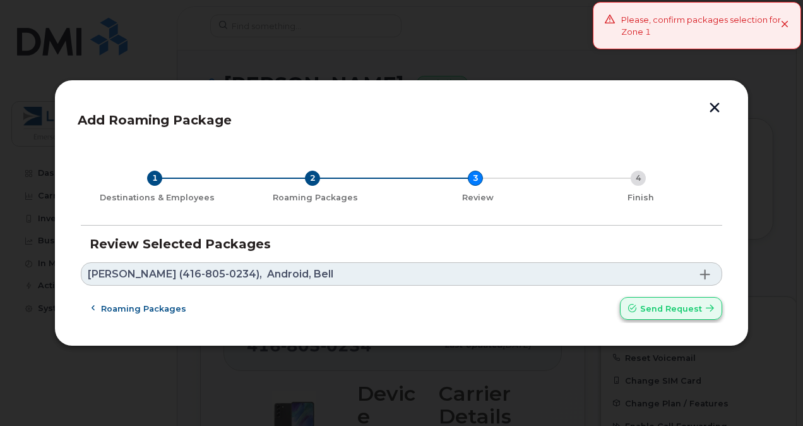 Image resolution: width=803 pixels, height=426 pixels. What do you see at coordinates (671, 308) in the screenshot?
I see `button: Send request` at bounding box center [671, 308].